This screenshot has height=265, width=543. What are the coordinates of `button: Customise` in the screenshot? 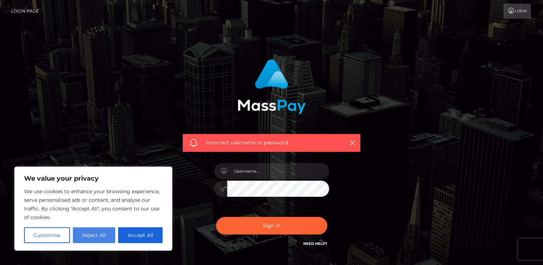 It's located at (47, 235).